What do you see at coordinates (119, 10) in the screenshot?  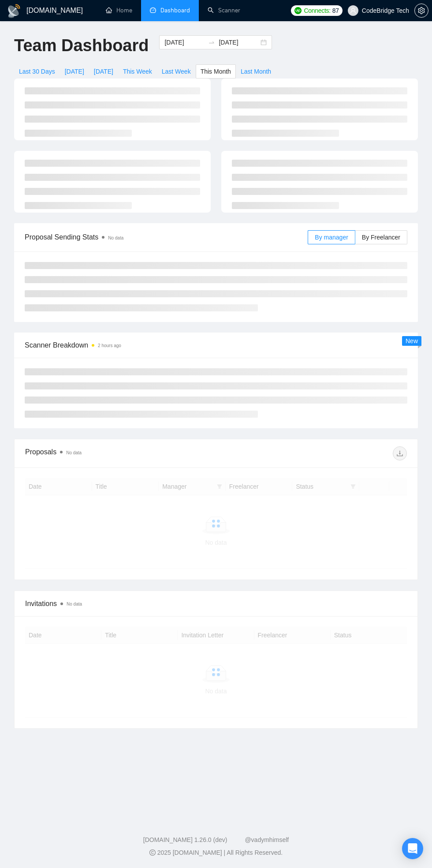 I see `a: homeHome` at bounding box center [119, 10].